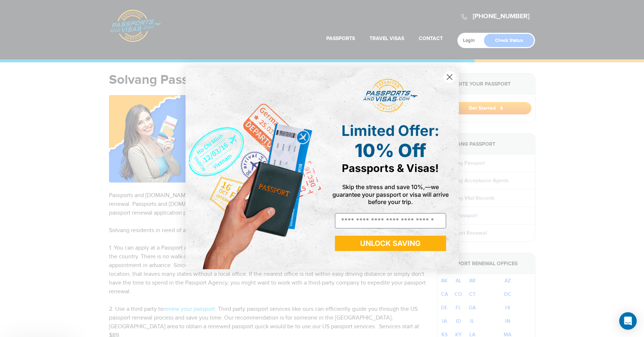 Image resolution: width=644 pixels, height=337 pixels. What do you see at coordinates (390, 150) in the screenshot?
I see `span: 10% Off` at bounding box center [390, 150].